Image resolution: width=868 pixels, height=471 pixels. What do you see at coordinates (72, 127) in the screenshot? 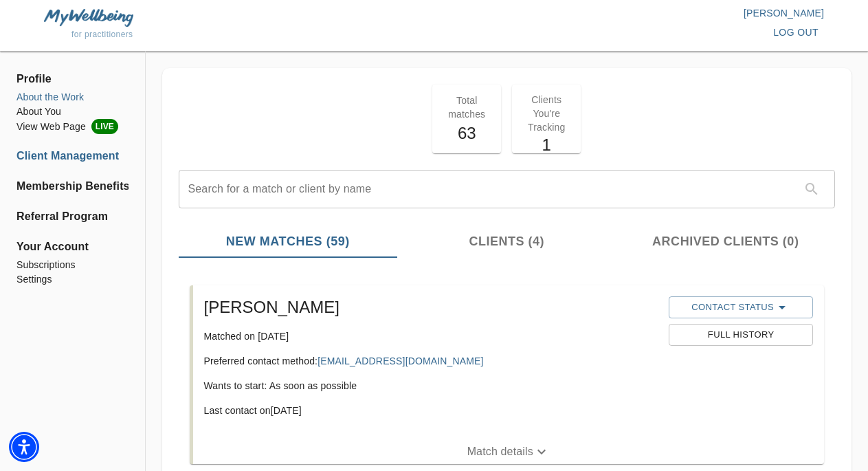
I see `a: View Web PageLIVE` at bounding box center [72, 127].